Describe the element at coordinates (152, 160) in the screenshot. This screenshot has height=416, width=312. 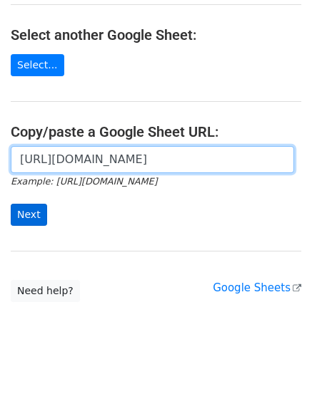
I see `input: Paste your Google Sheet URL here` at that location.